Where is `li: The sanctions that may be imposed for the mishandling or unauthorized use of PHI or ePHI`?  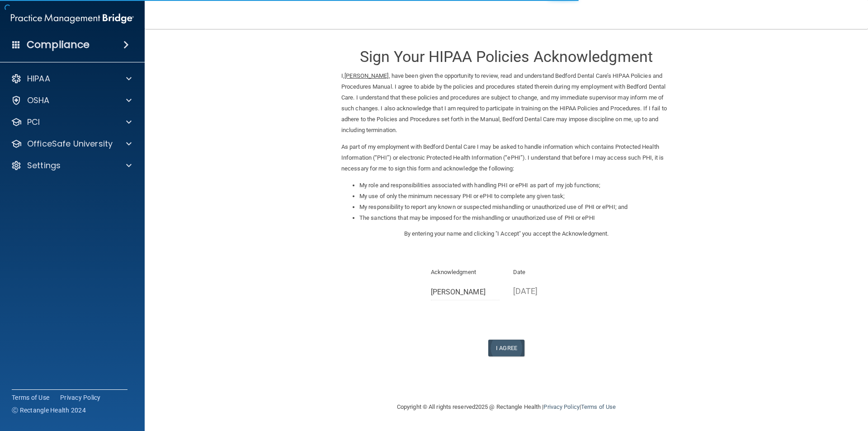
li: The sanctions that may be imposed for the mishandling or unauthorized use of PHI or ePHI is located at coordinates (515, 218).